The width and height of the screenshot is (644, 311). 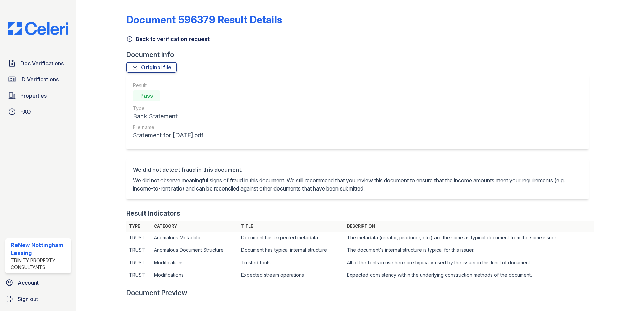 I want to click on a: Sign out, so click(x=38, y=299).